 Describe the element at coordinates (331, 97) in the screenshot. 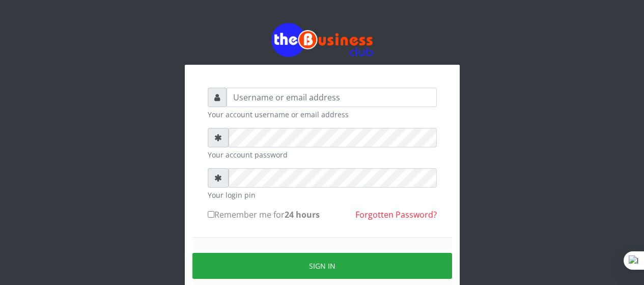

I see `input: Username or email address` at that location.